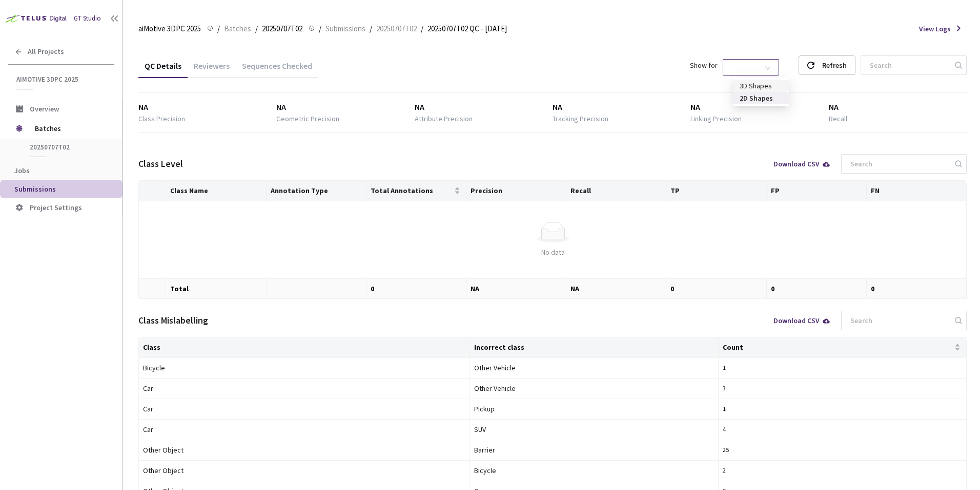  Describe the element at coordinates (751, 67) in the screenshot. I see `span: 2D Shapes` at that location.